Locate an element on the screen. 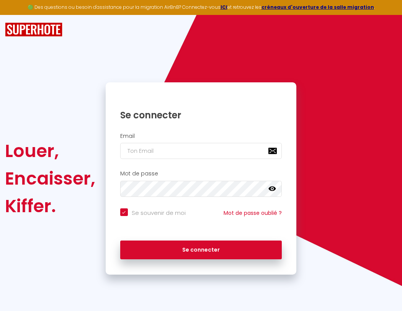 Image resolution: width=402 pixels, height=311 pixels. strong: créneaux d'ouverture de la salle migration is located at coordinates (318, 7).